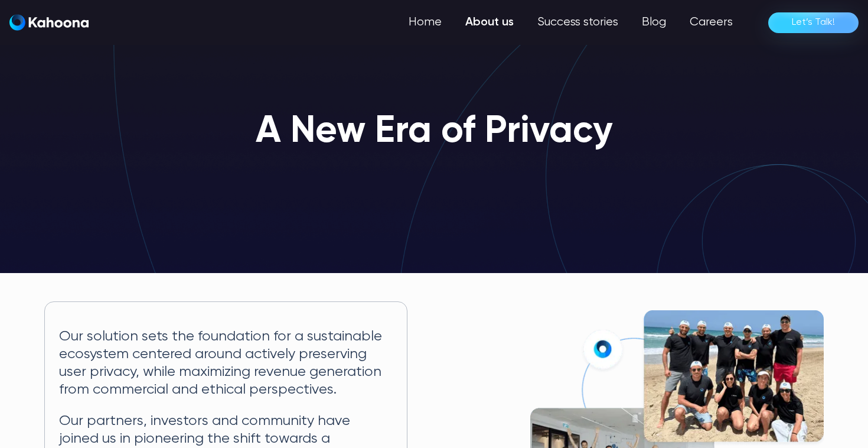 Image resolution: width=868 pixels, height=448 pixels. Describe the element at coordinates (434, 132) in the screenshot. I see `h1: A New Era of Privacy` at that location.